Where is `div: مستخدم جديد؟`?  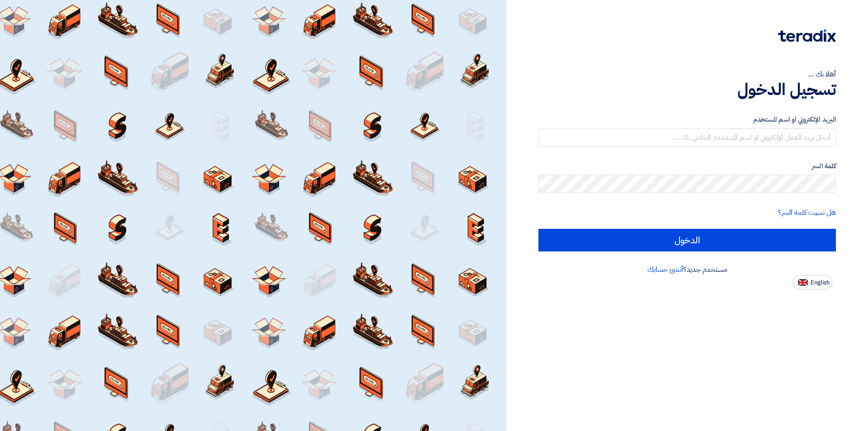
div: مستخدم جديد؟ is located at coordinates (687, 270).